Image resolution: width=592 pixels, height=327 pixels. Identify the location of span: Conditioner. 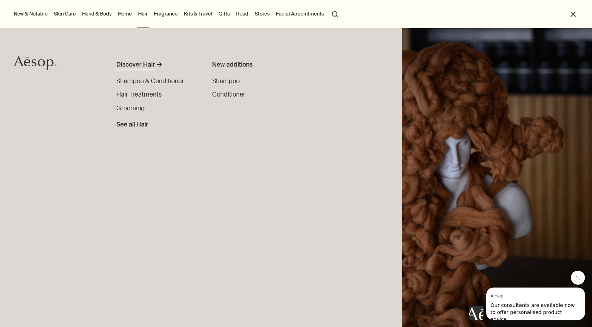
(229, 94).